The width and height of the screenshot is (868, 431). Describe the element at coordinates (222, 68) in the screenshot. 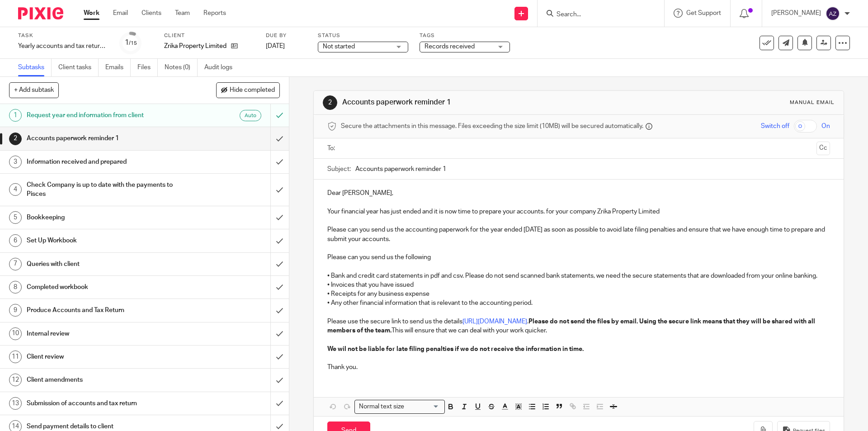

I see `a: Audit logs` at that location.